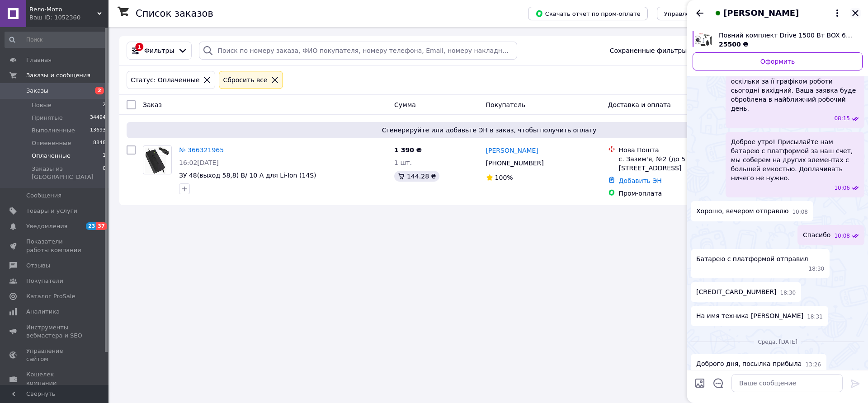  Describe the element at coordinates (104, 173) in the screenshot. I see `span: 0` at that location.